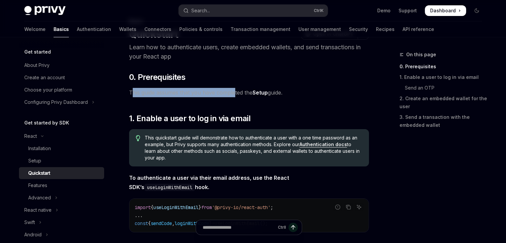 The width and height of the screenshot is (506, 243). I want to click on div: Swift, so click(30, 222).